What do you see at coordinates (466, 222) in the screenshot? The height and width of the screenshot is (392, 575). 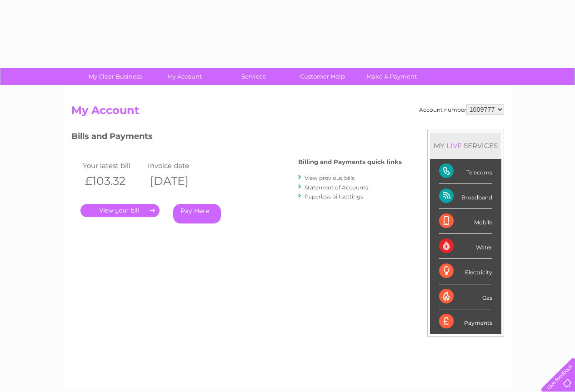 I see `div: Mobile` at bounding box center [466, 222].